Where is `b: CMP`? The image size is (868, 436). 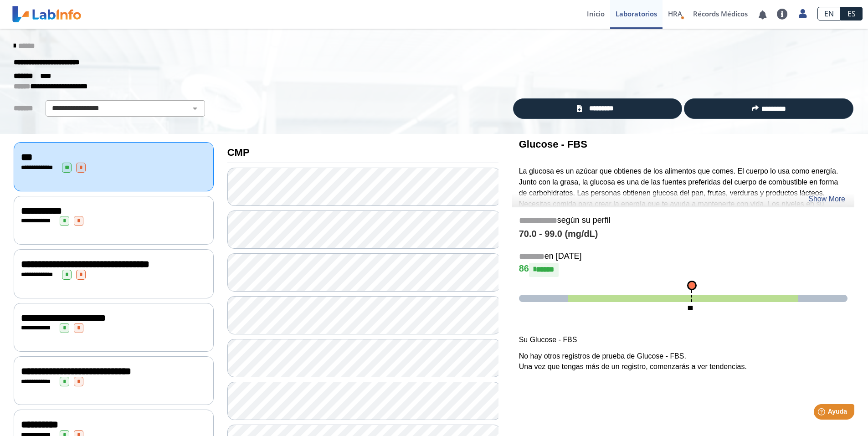 b: CMP is located at coordinates (238, 152).